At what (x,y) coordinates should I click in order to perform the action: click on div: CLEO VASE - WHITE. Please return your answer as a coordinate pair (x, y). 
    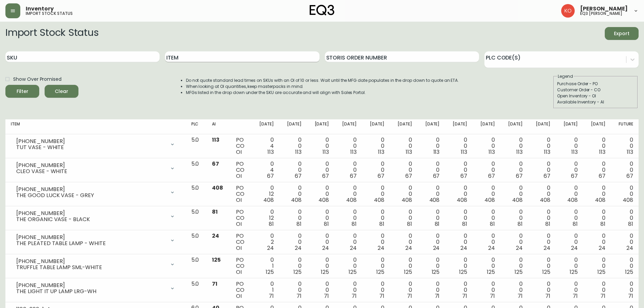
    Looking at the image, I should click on (91, 171).